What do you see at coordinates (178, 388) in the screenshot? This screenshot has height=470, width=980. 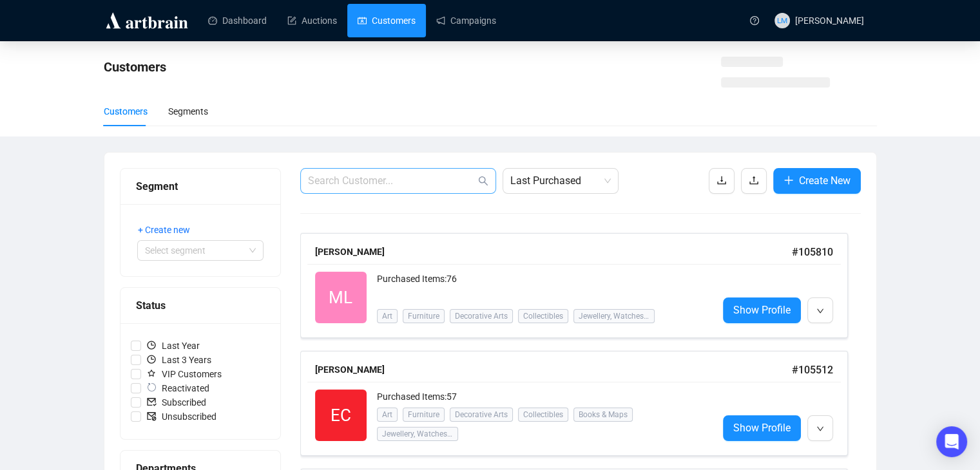 I see `span: Reactivated` at bounding box center [178, 388].